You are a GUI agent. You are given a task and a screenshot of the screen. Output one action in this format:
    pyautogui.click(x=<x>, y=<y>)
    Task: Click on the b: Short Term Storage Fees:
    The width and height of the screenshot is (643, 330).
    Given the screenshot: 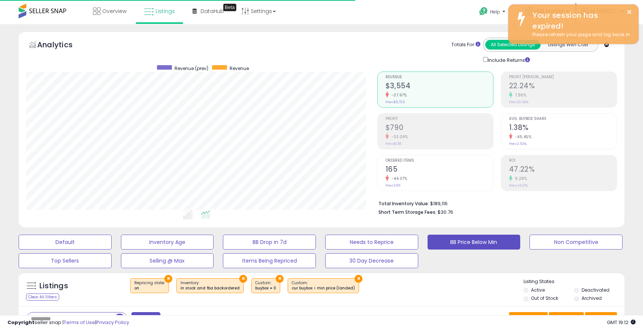 What is the action you would take?
    pyautogui.click(x=408, y=212)
    